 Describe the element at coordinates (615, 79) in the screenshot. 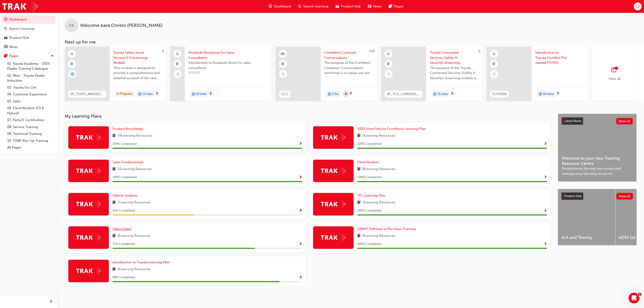

I see `span: View all` at that location.